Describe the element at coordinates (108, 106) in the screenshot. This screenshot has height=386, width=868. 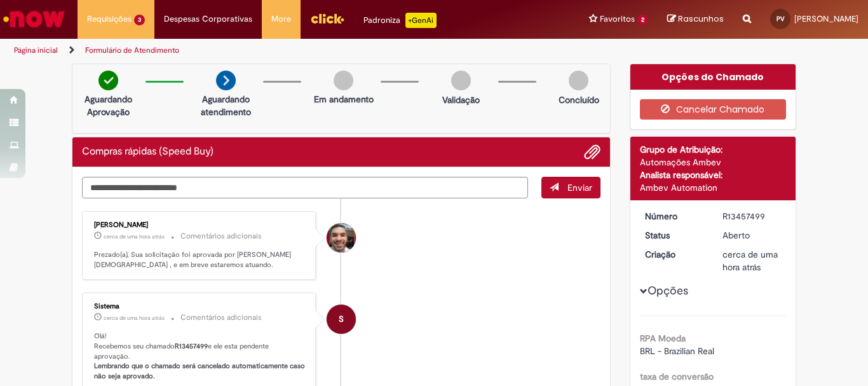
I see `p: Aguardando Aprovação` at that location.